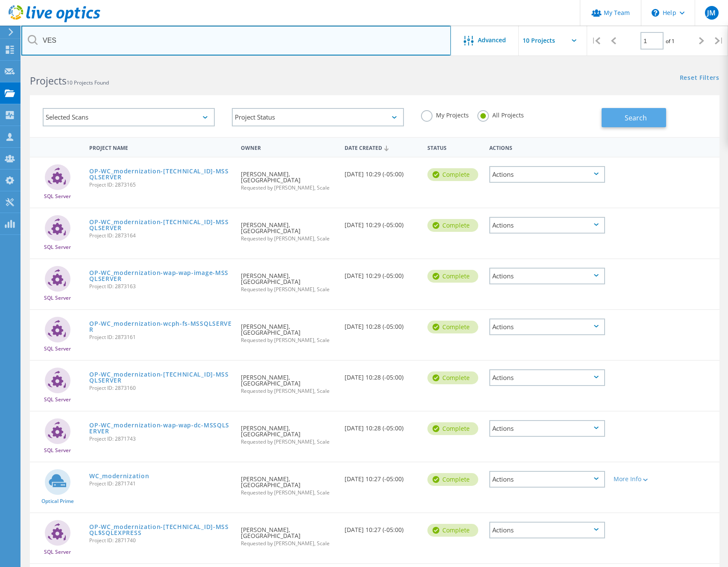  What do you see at coordinates (160, 389) in the screenshot?
I see `span: Project ID: 2873160` at bounding box center [160, 389].